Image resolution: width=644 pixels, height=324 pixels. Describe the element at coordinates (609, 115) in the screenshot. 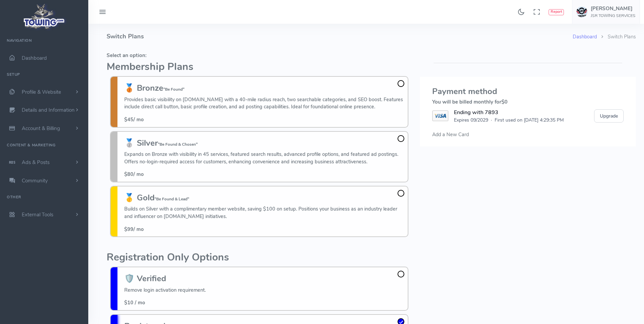

I see `button: Upgrade` at that location.